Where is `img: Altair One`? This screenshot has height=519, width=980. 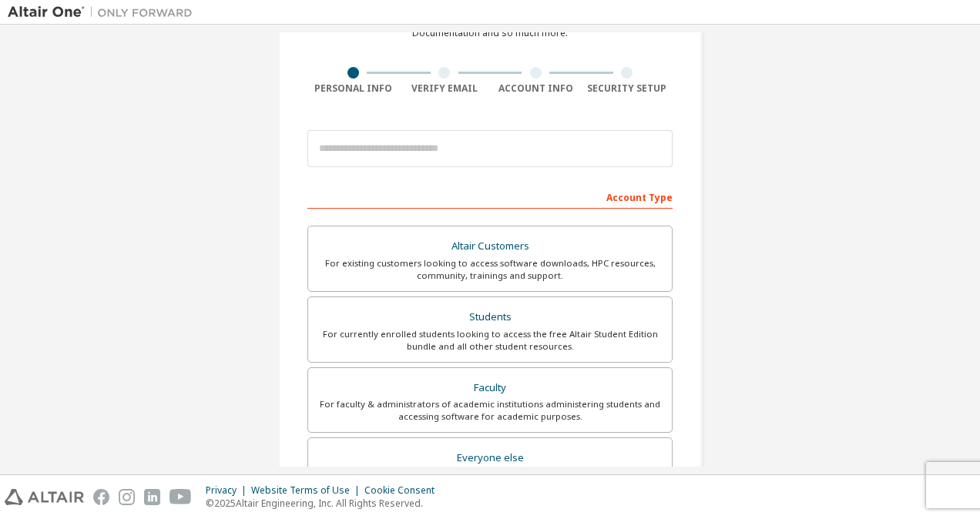
img: Altair One is located at coordinates (104, 12).